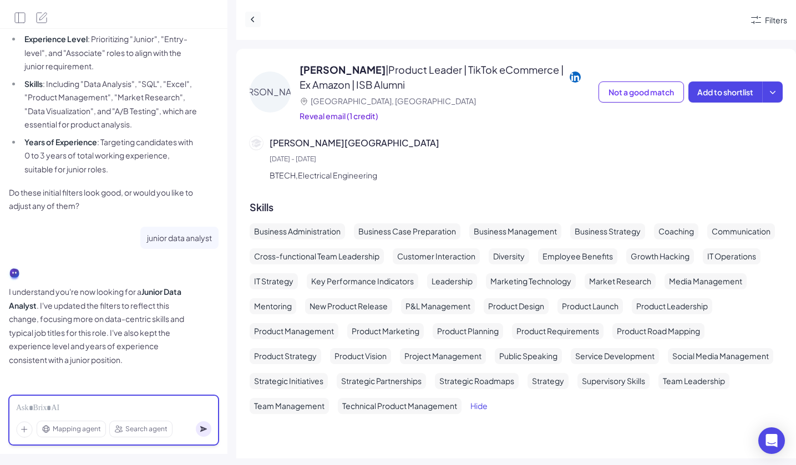 The width and height of the screenshot is (796, 465). I want to click on span: Mapping agent, so click(77, 429).